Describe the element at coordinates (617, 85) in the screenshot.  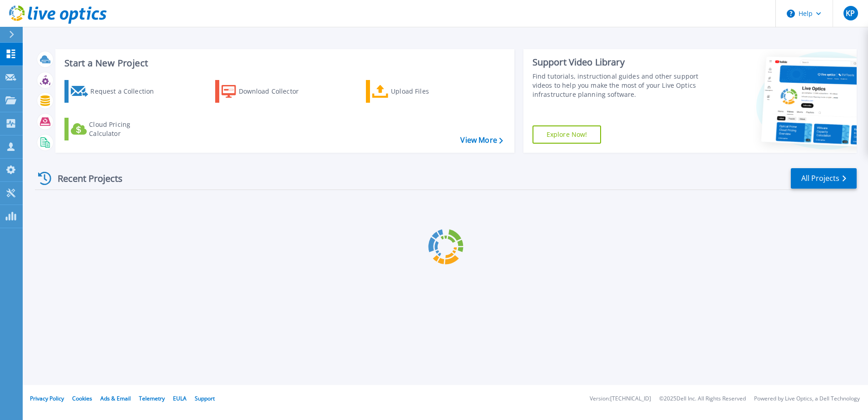
I see `div: Find tutorials, instructional guides and other support videos to help you make the most of your L...` at that location.